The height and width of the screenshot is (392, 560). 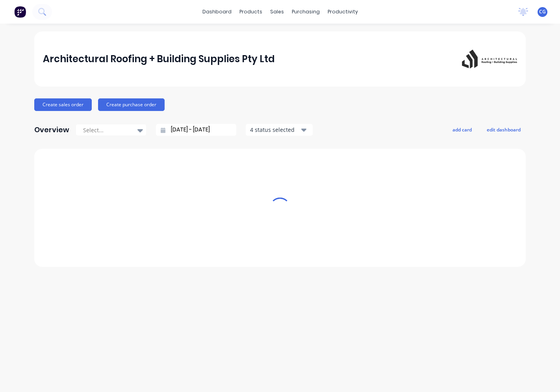 I want to click on button: add card, so click(x=462, y=129).